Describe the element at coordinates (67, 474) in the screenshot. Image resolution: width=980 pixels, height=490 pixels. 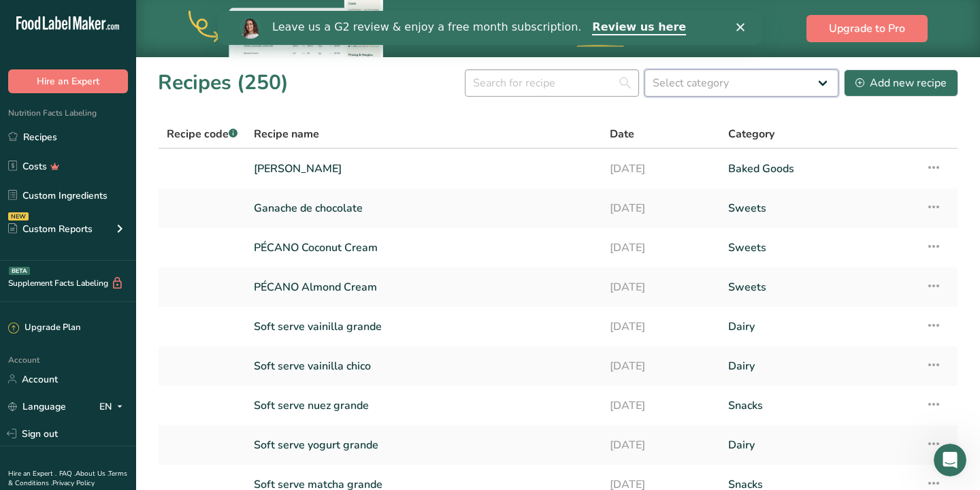
I see `a: FAQ .` at that location.